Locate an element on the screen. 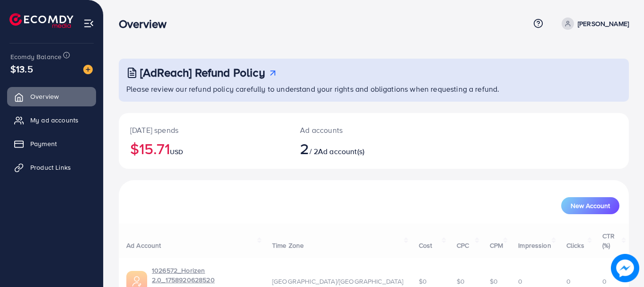 The width and height of the screenshot is (644, 287). img: logo is located at coordinates (41, 21).